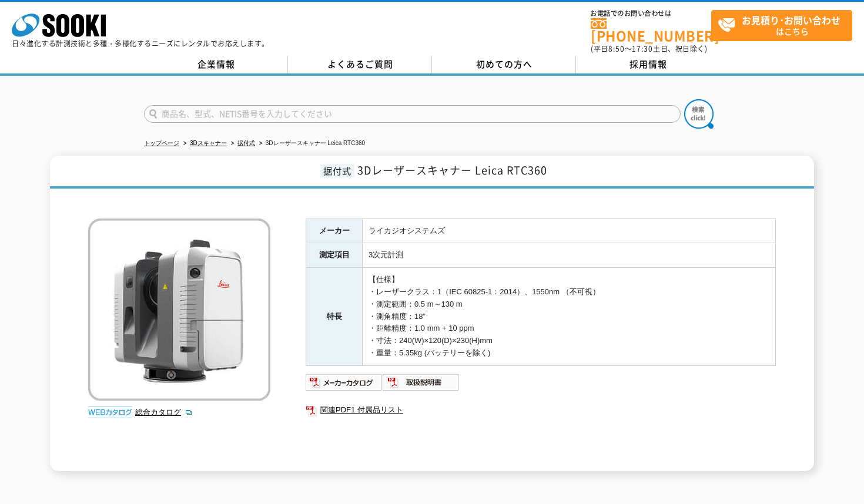 This screenshot has height=504, width=864. Describe the element at coordinates (699, 114) in the screenshot. I see `img: btn_search.png` at that location.